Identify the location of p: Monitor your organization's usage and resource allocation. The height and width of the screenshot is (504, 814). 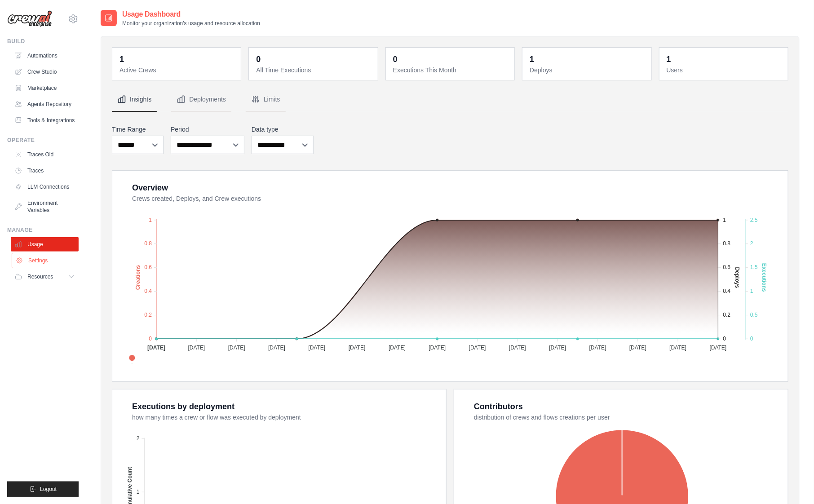
(191, 24).